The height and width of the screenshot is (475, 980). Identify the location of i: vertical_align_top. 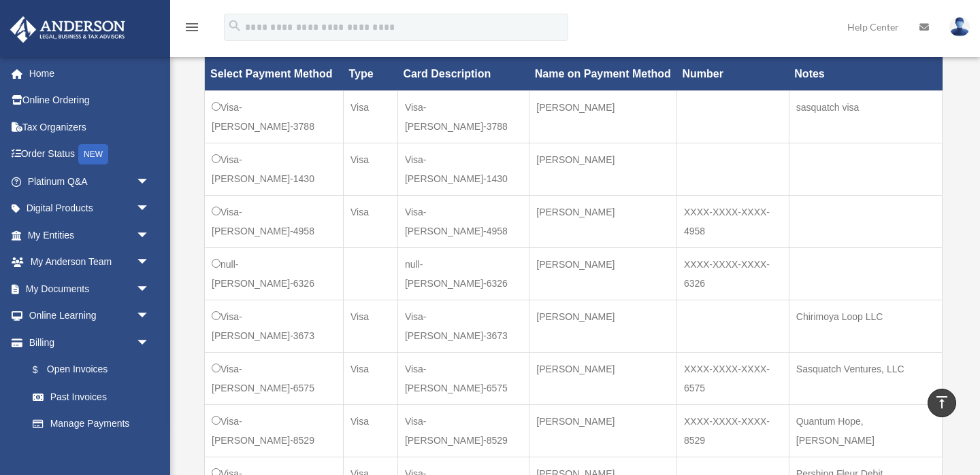
(942, 403).